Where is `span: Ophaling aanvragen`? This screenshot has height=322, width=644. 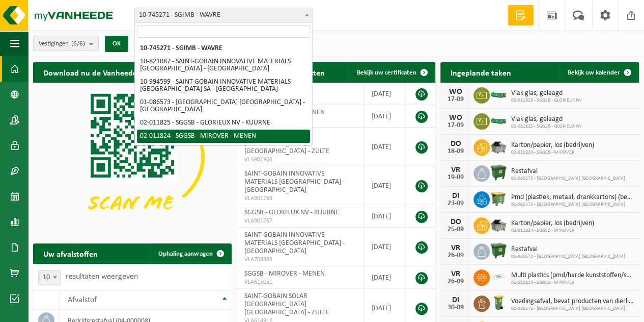
span: Ophaling aanvragen is located at coordinates (185, 254).